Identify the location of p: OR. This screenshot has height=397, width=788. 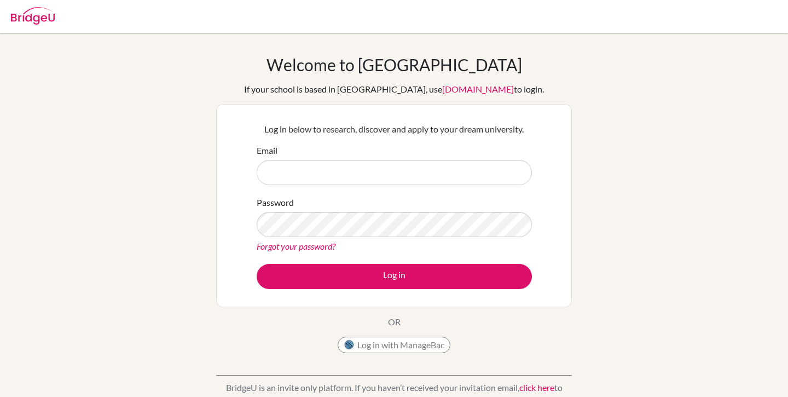
(394, 322).